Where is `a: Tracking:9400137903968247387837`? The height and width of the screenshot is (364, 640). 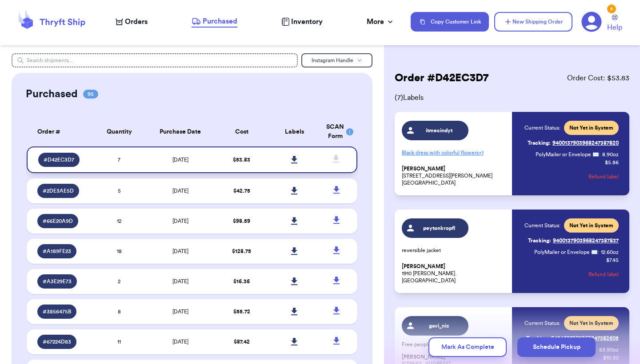 a: Tracking:9400137903968247387837 is located at coordinates (573, 241).